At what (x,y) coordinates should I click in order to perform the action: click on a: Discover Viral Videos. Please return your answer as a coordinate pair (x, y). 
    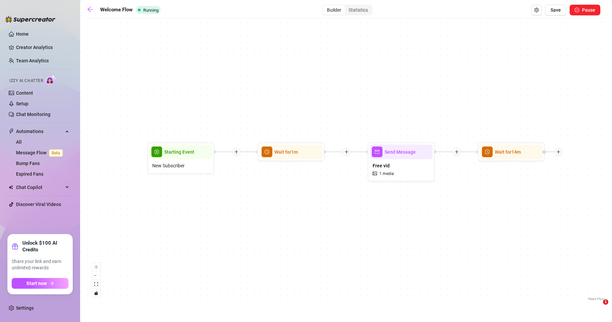
    Looking at the image, I should click on (38, 205).